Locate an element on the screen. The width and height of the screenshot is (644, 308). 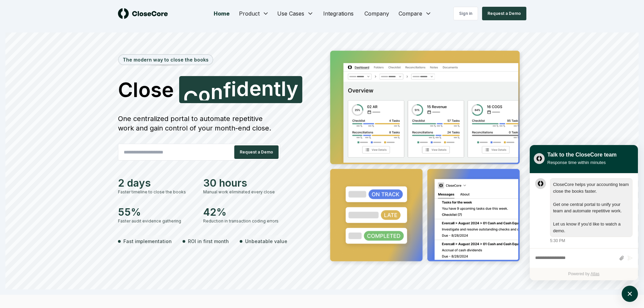
a: Home is located at coordinates (222, 13).